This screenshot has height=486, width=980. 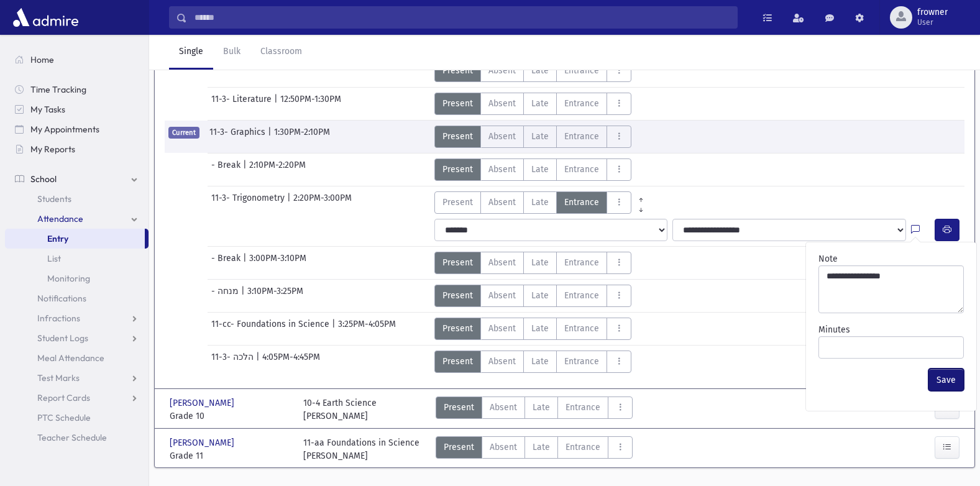 I want to click on a: Students, so click(x=76, y=199).